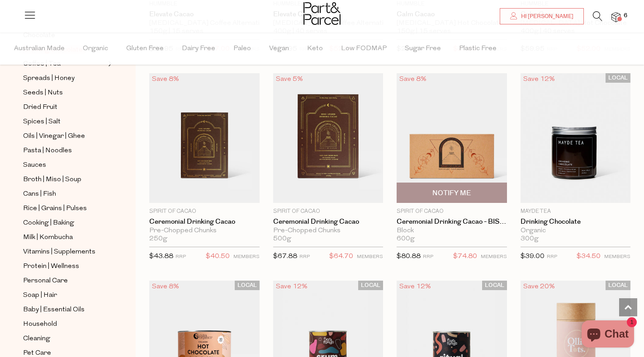 The image size is (644, 357). Describe the element at coordinates (64, 150) in the screenshot. I see `a: Pasta | Noodles` at that location.